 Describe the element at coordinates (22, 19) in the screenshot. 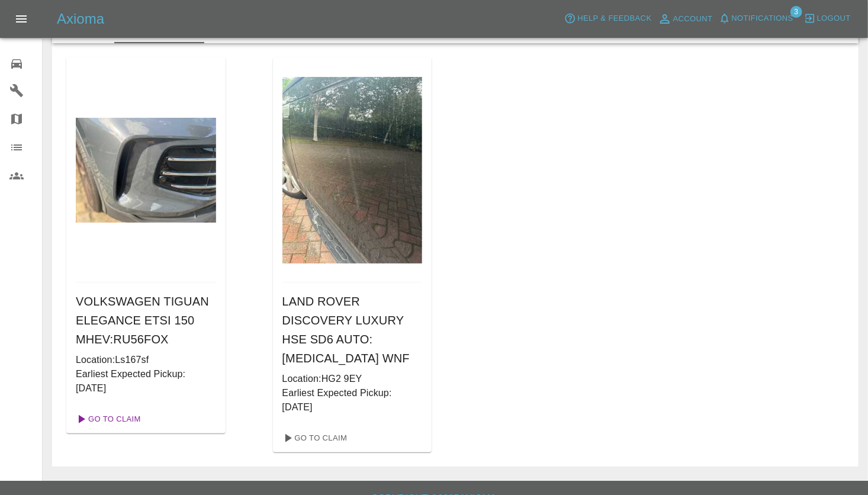

I see `button: Open drawer` at that location.